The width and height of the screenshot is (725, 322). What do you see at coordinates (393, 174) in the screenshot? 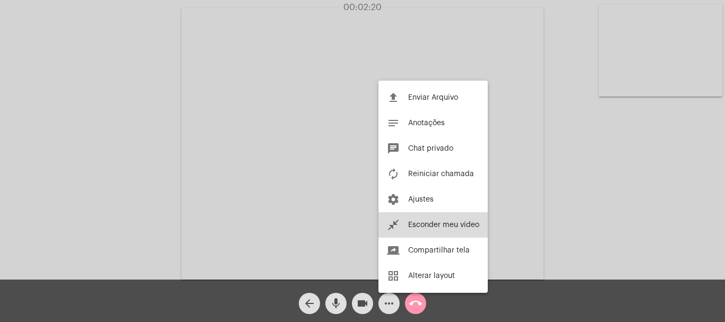
I see `mat-icon: autorenew` at bounding box center [393, 174].